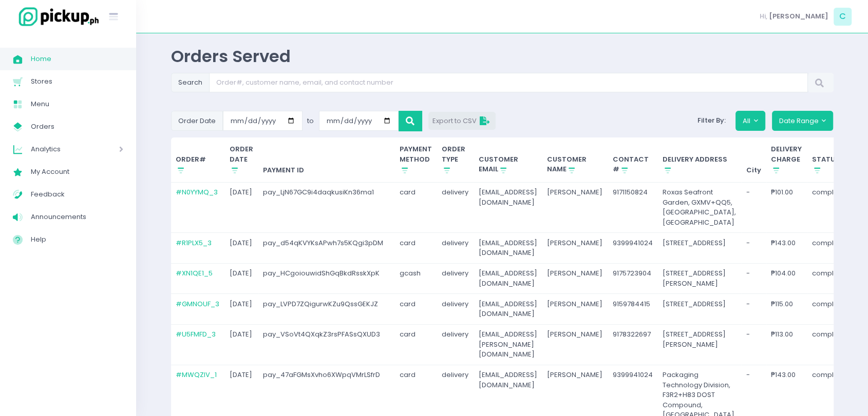 This screenshot has width=868, height=416. Describe the element at coordinates (77, 217) in the screenshot. I see `span: Announcements` at that location.